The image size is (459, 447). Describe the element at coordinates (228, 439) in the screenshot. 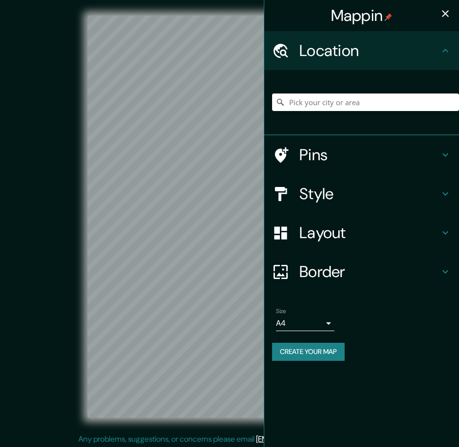

I see `p: Any problems, suggestions, or concerns please email .` at that location.